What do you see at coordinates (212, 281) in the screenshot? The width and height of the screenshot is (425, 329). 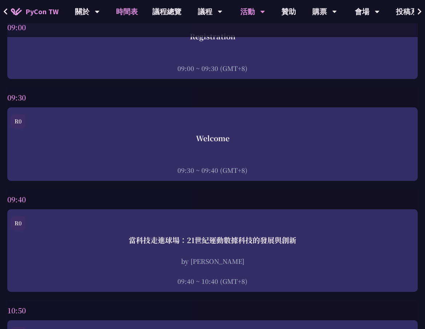 I see `div: 09:40 ~ 10:40 (GMT+8)` at bounding box center [212, 281].